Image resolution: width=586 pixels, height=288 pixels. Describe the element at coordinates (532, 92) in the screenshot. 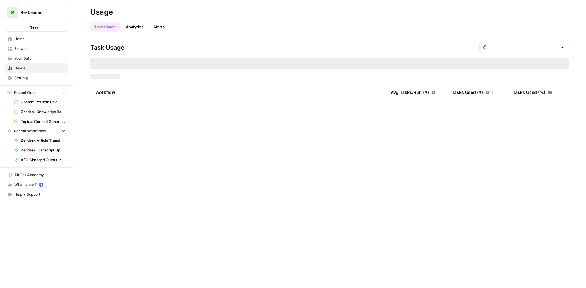

I see `div: Tasks Used (%)` at that location.